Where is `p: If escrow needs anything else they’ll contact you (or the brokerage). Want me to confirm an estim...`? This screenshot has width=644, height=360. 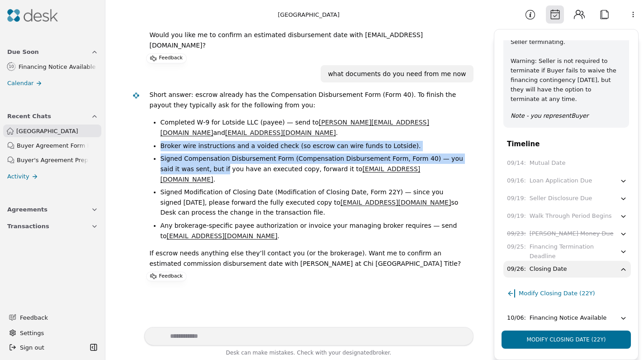
p: If escrow needs anything else they’ll contact you (or the brokerage). Want me to confirm an estim... is located at coordinates (308, 258).